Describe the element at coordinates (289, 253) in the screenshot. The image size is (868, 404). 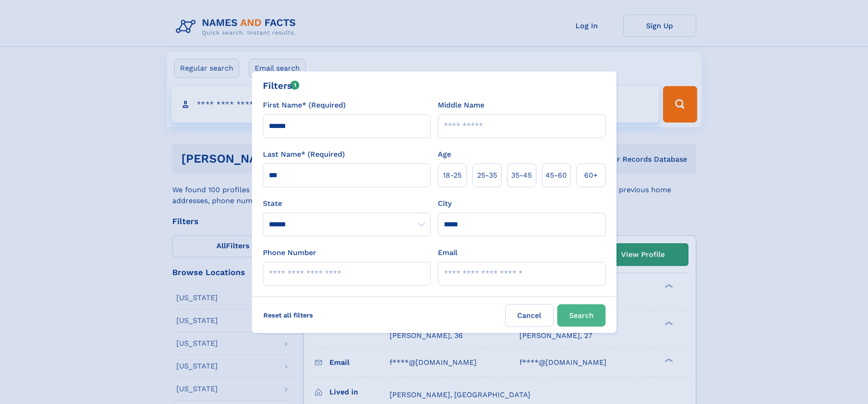
I see `label: Phone Number` at that location.